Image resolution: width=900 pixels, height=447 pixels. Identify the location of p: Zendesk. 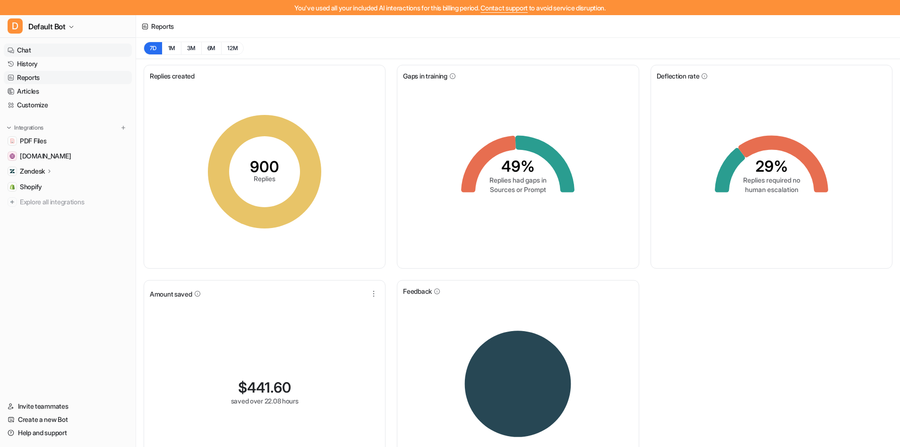
(32, 171).